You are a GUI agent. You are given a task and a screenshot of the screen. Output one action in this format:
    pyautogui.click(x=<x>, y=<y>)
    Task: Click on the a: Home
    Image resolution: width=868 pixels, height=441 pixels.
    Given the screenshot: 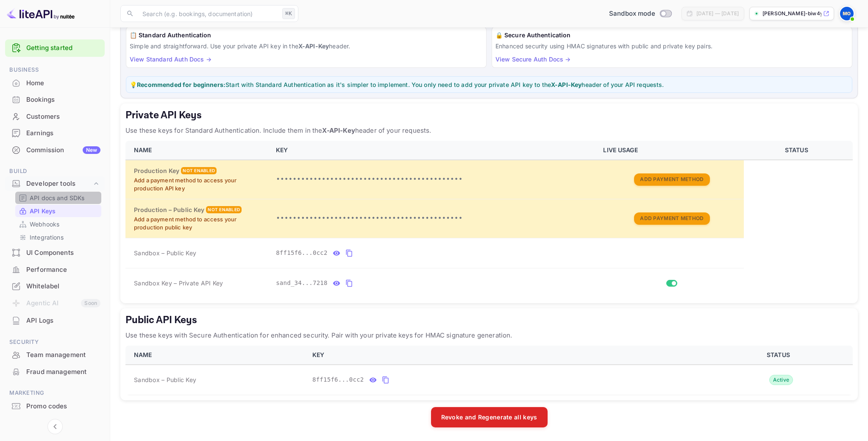 What is the action you would take?
    pyautogui.click(x=55, y=83)
    